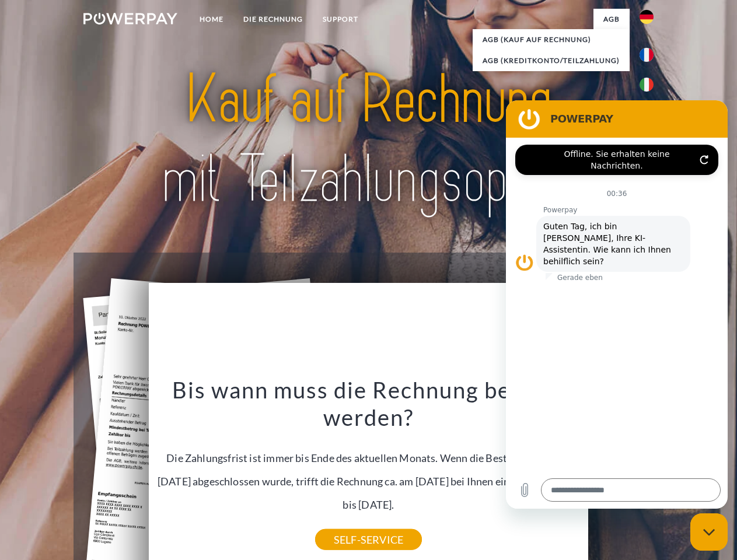  What do you see at coordinates (111, 93) in the screenshot?
I see `p: 00:36` at bounding box center [111, 93].